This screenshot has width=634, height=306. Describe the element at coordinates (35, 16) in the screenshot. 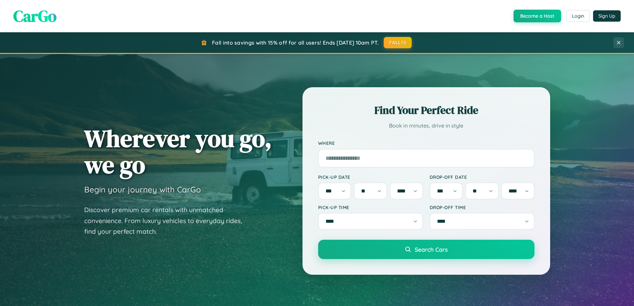

I see `span: CarGo` at that location.